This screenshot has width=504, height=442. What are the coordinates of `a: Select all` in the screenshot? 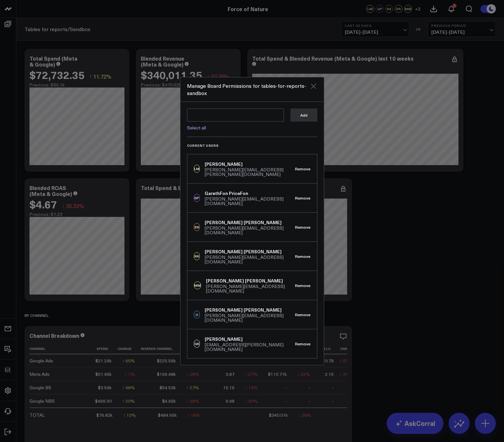 It's located at (196, 127).